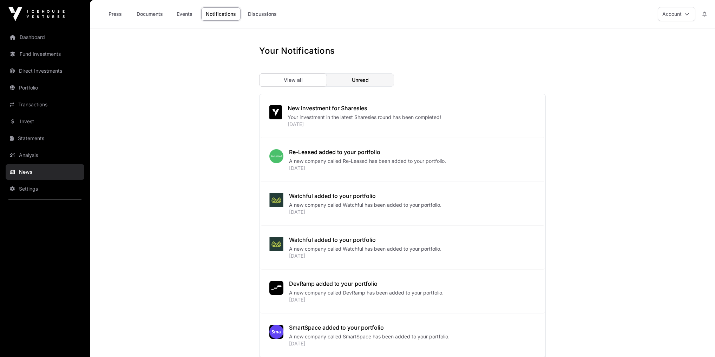 Image resolution: width=715 pixels, height=357 pixels. I want to click on a: Portfolio, so click(45, 88).